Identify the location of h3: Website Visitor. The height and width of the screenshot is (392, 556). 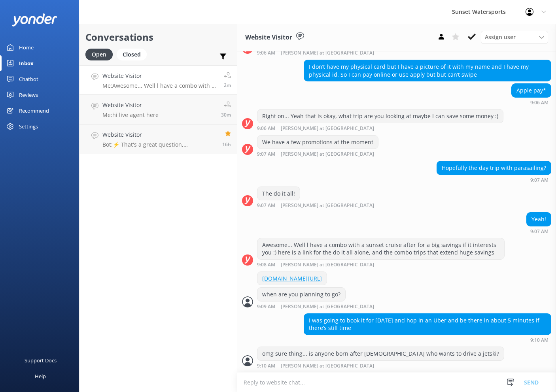
(268, 37).